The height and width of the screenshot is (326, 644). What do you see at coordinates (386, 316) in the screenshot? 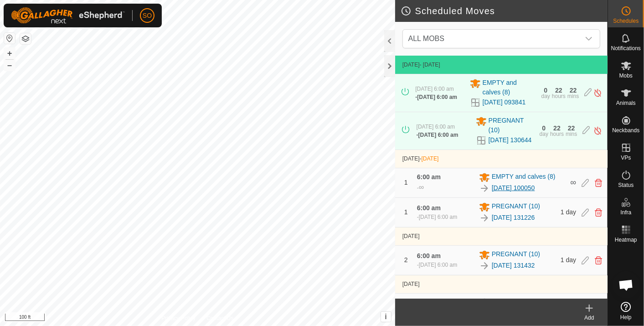
I see `span: i` at bounding box center [386, 316].